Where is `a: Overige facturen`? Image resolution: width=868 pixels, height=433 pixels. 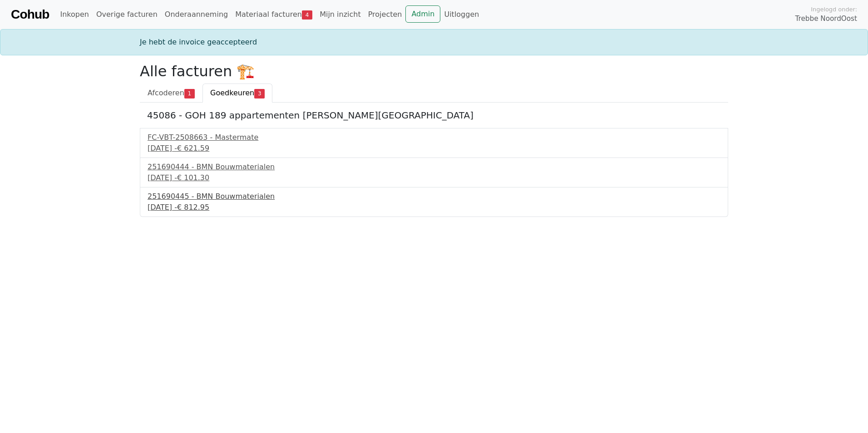
a: Overige facturen is located at coordinates (127, 15).